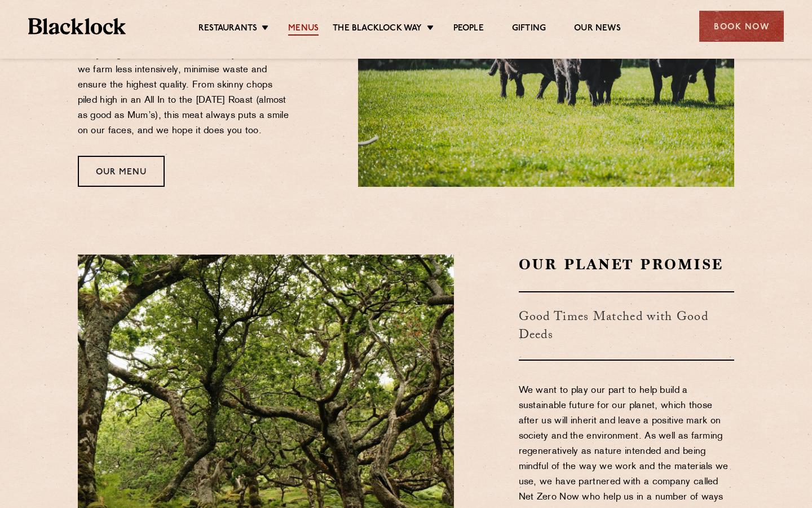  Describe the element at coordinates (121, 171) in the screenshot. I see `a: Our Menu` at that location.